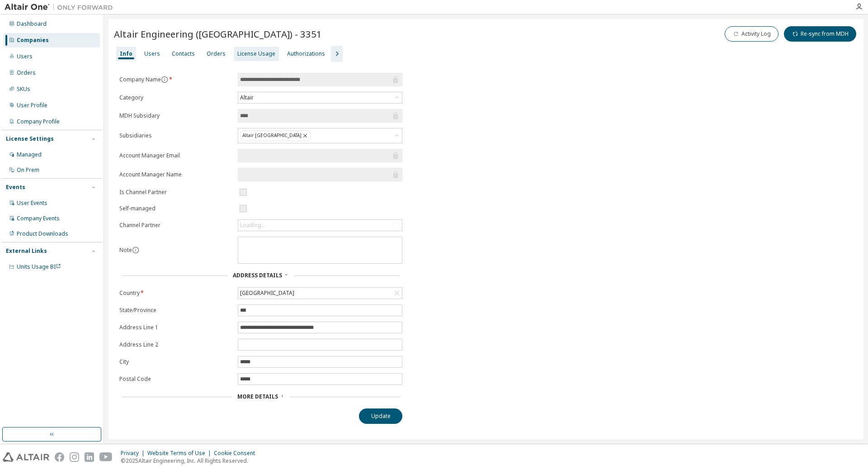  What do you see at coordinates (176, 225) in the screenshot?
I see `label: Channel Partner` at bounding box center [176, 225].